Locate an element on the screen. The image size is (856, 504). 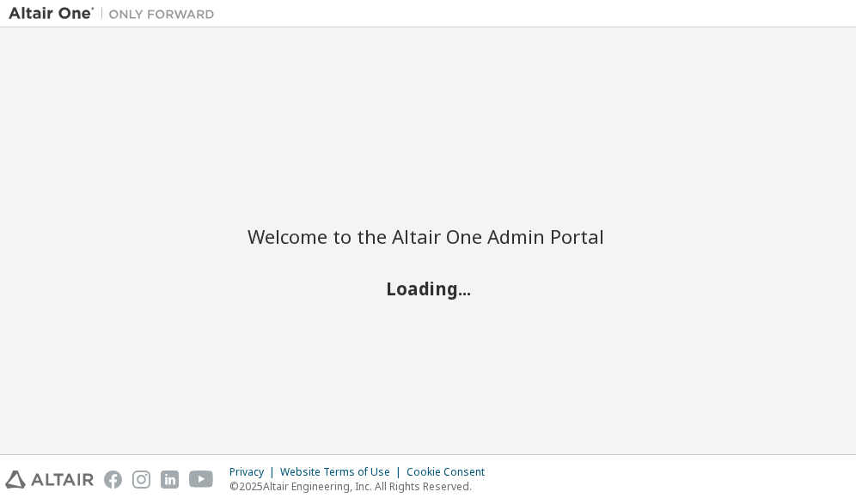
h2: Loading... is located at coordinates (428, 288).